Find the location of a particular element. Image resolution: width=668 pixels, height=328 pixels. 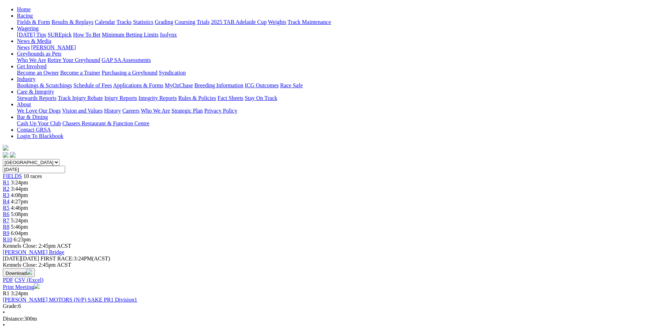

a: R7 is located at coordinates (6, 220).